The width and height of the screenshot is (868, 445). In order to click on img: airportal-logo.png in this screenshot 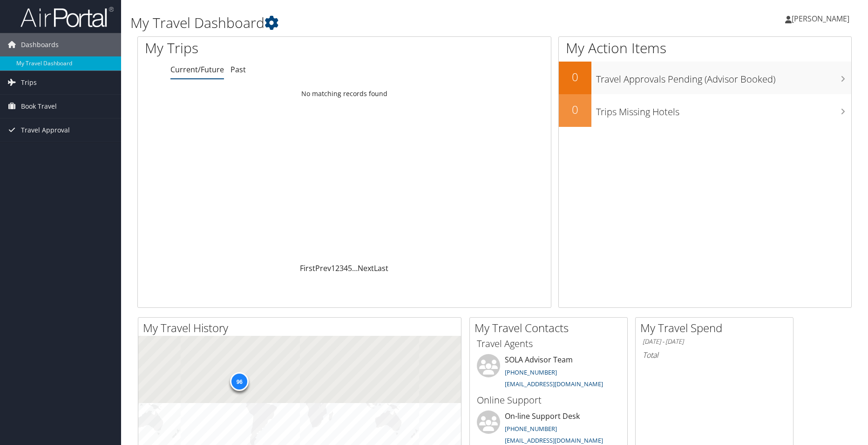, I will do `click(67, 16)`.